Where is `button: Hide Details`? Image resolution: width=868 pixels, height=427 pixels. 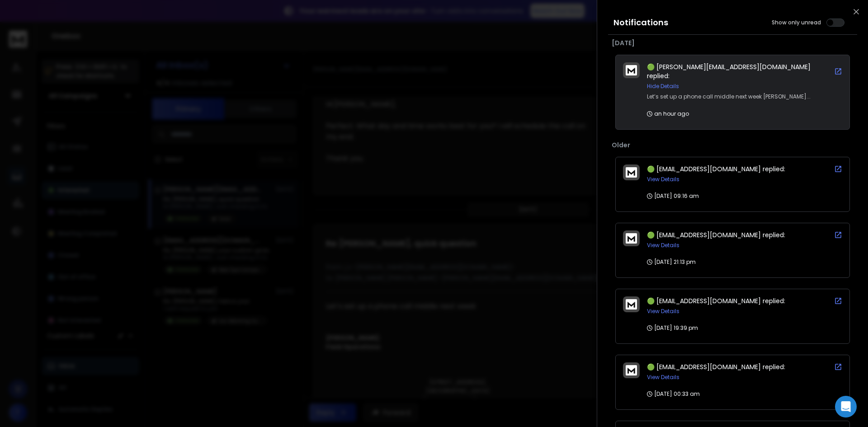 button: Hide Details is located at coordinates (663, 86).